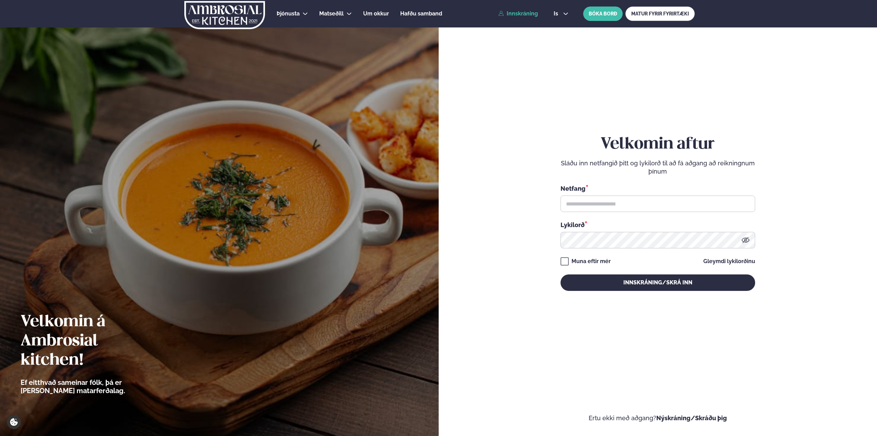 The height and width of the screenshot is (436, 877). Describe the element at coordinates (658, 188) in the screenshot. I see `div: Netfang` at that location.